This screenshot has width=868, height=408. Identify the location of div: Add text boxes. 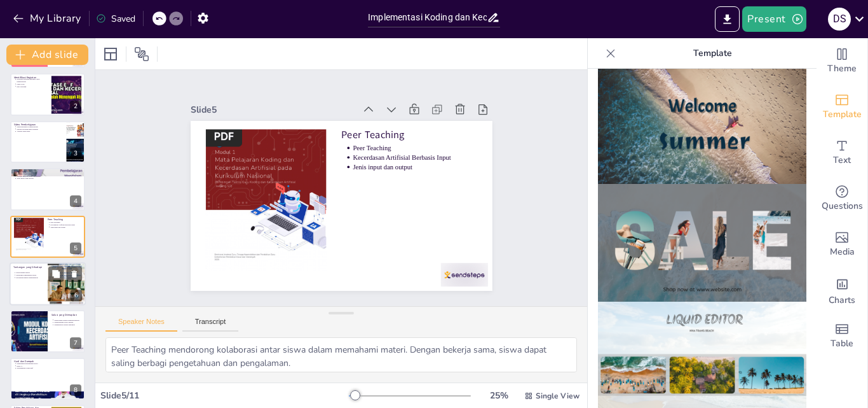
(842, 152).